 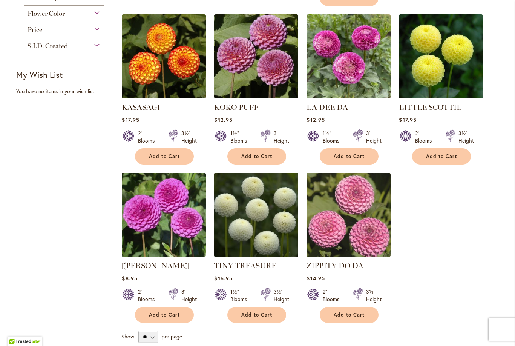 I want to click on img: TINY TREASURE, so click(x=256, y=214).